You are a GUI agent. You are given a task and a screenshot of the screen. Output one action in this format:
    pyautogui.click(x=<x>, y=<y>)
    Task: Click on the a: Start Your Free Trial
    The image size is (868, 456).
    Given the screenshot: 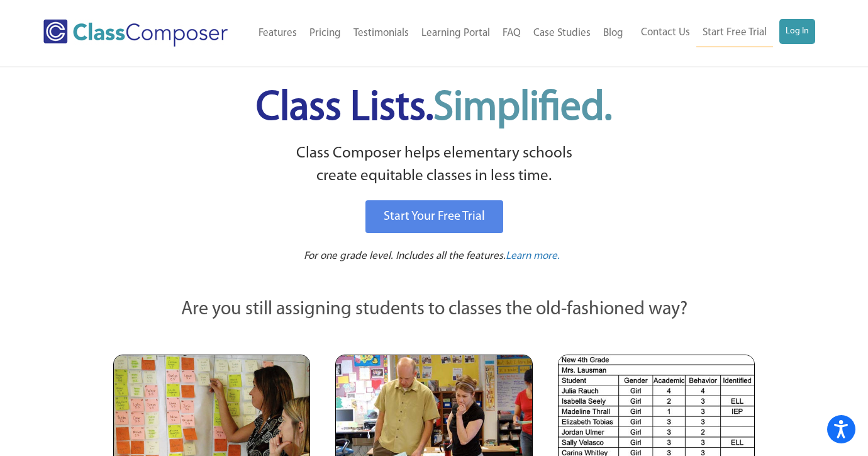 What is the action you would take?
    pyautogui.click(x=434, y=217)
    